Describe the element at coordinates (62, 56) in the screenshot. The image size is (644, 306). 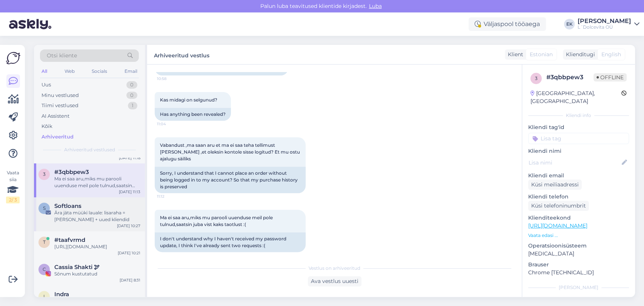
I see `span: Otsi kliente` at that location.